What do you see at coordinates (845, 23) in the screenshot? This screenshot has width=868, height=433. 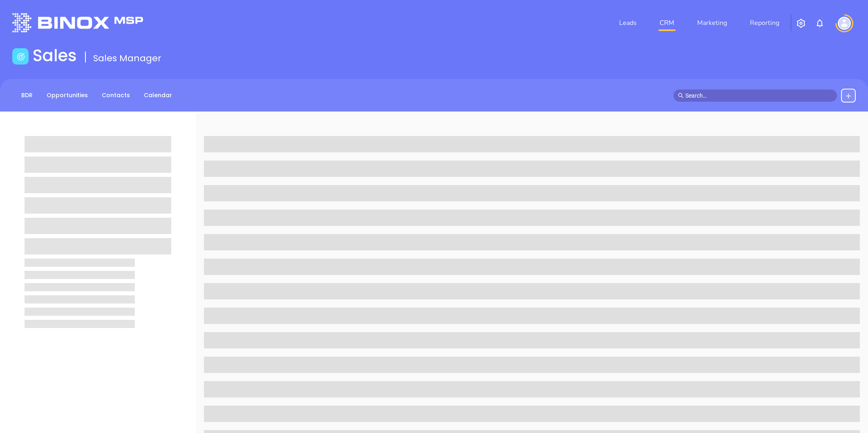 I see `img: user` at bounding box center [845, 23].